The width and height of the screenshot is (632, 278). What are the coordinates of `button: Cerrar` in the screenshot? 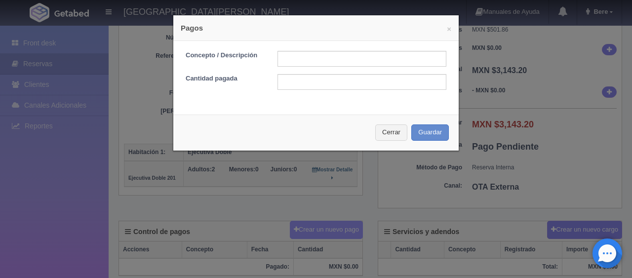 It's located at (391, 132).